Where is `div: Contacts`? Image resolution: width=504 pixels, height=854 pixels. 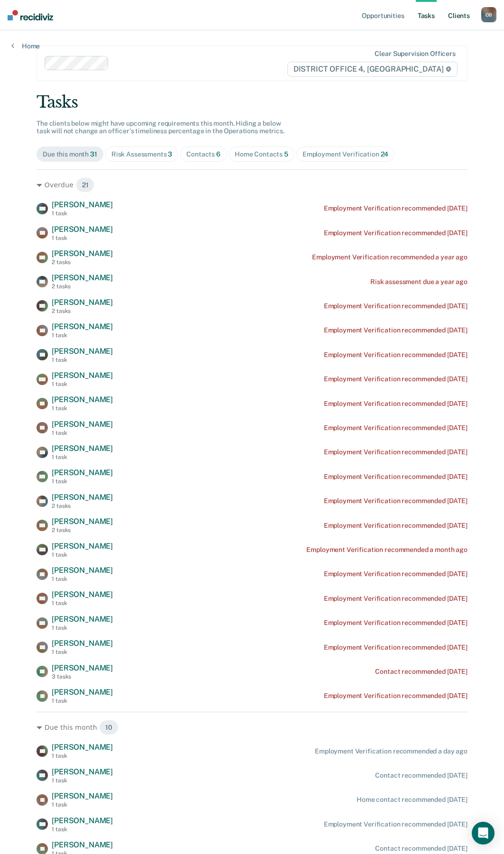 div: Contacts is located at coordinates (203, 154).